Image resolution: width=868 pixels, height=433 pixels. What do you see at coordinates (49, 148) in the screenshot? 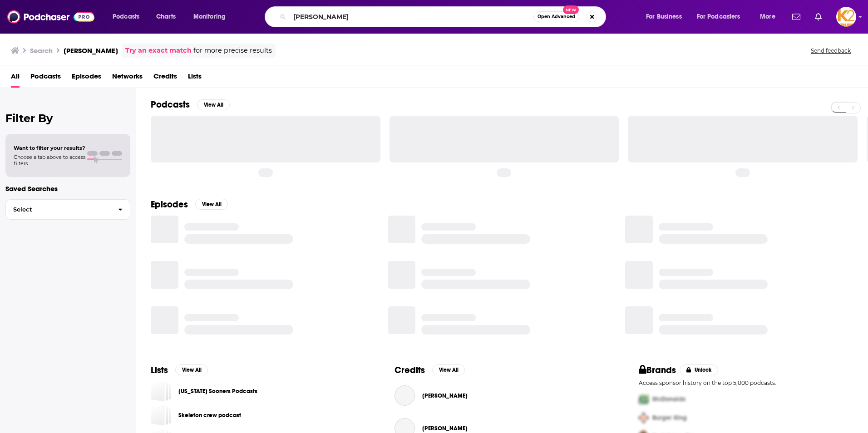
I see `span: Want to filter your results?` at bounding box center [49, 148].